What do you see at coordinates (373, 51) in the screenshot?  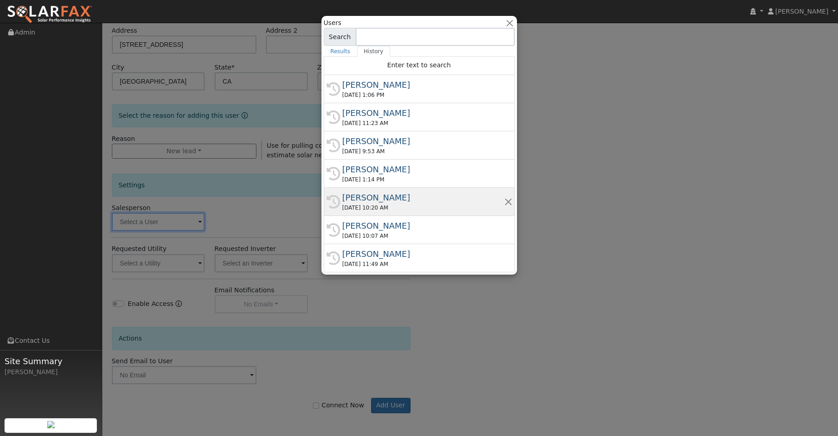 I see `a: History` at bounding box center [373, 51].